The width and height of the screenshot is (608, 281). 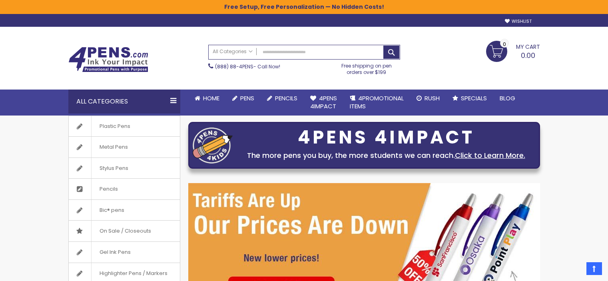 I want to click on a: 0.00 0, so click(x=513, y=51).